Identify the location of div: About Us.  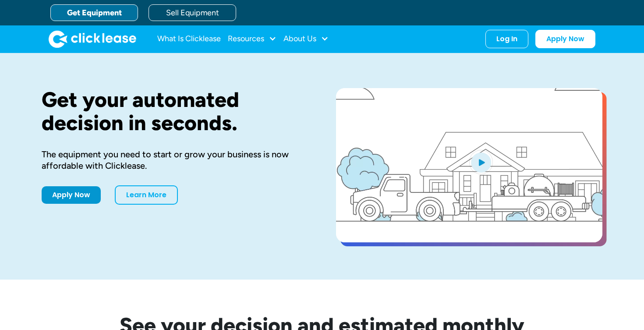
(306, 39).